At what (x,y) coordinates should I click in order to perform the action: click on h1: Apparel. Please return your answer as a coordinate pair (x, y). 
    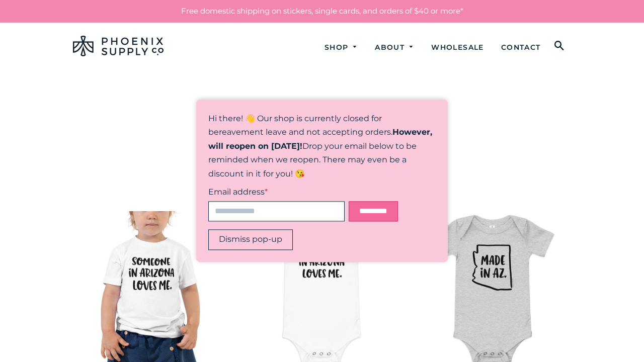
    Looking at the image, I should click on (322, 120).